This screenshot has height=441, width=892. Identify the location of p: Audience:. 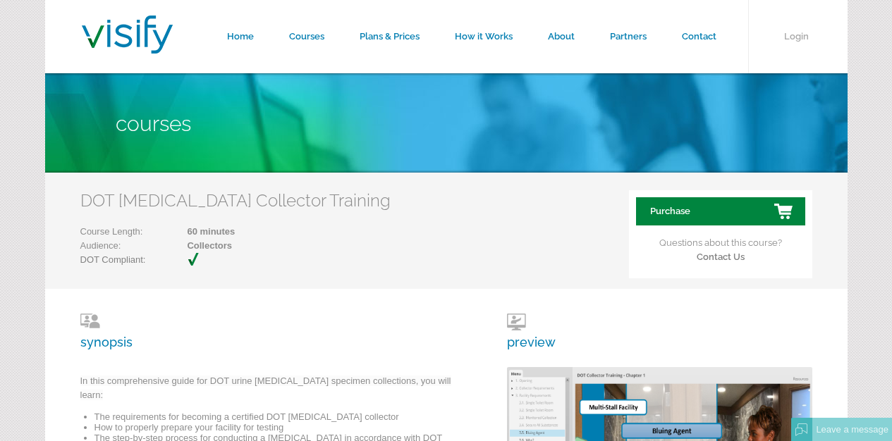
(158, 246).